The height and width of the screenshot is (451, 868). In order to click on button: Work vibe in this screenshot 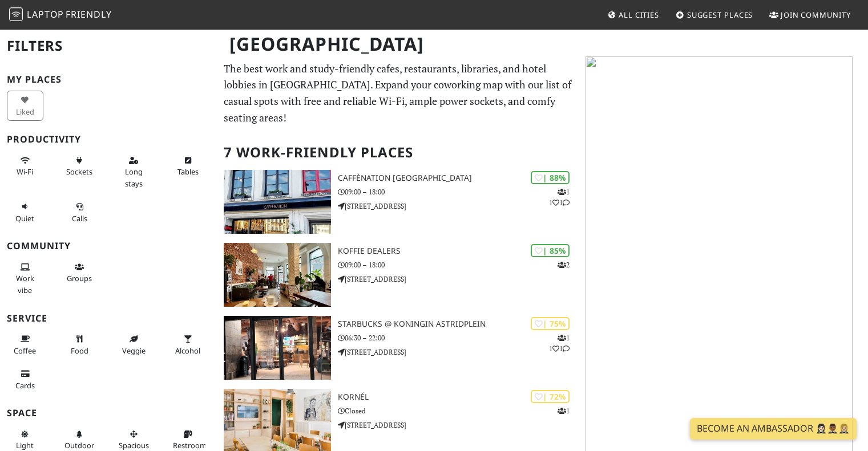, I will do `click(25, 278)`.